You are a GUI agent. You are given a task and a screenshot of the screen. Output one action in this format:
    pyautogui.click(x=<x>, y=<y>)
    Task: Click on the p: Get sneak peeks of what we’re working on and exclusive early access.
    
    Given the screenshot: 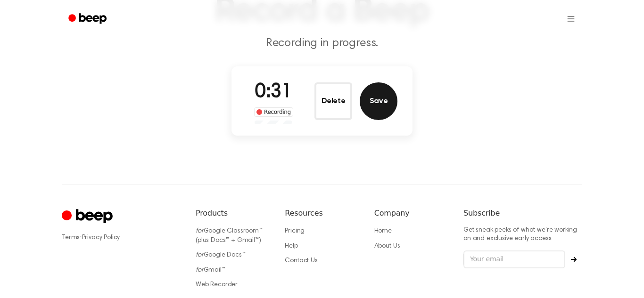 What is the action you would take?
    pyautogui.click(x=522, y=234)
    